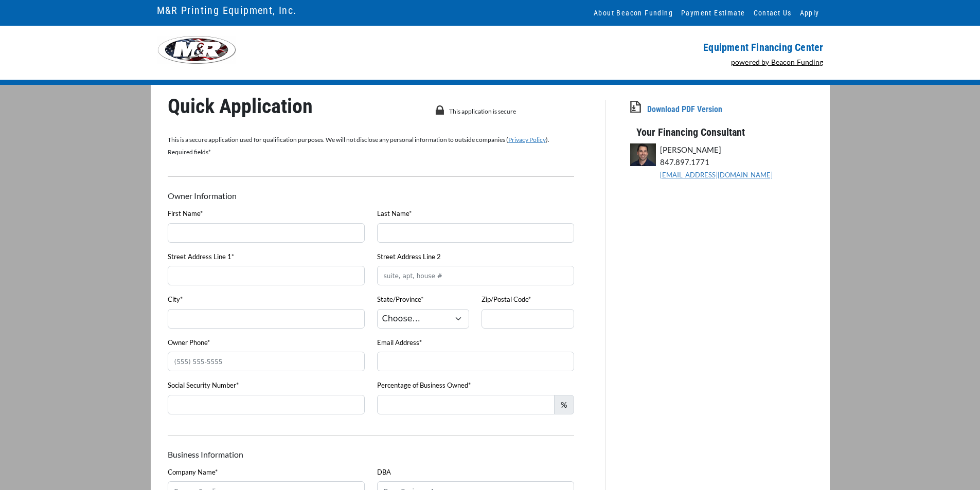  Describe the element at coordinates (424, 385) in the screenshot. I see `label: Percentage of Business Owned*` at that location.